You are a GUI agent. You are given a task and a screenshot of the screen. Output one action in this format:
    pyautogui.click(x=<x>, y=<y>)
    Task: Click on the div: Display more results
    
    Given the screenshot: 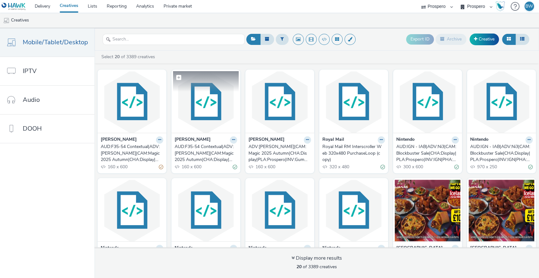 What is the action you would take?
    pyautogui.click(x=317, y=258)
    